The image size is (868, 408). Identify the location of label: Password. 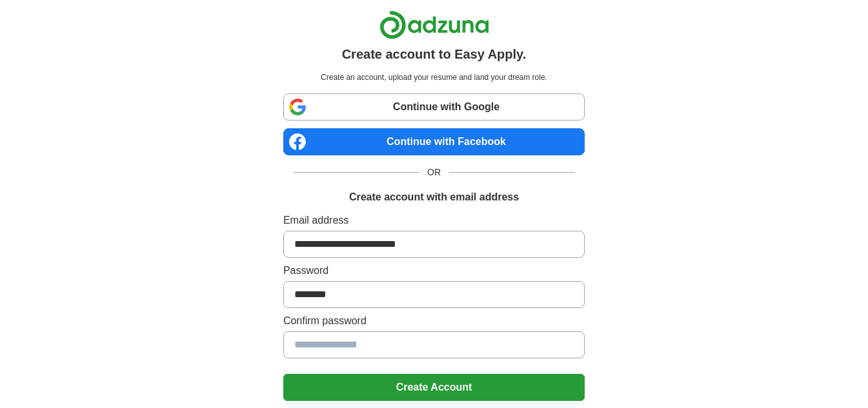
(434, 271).